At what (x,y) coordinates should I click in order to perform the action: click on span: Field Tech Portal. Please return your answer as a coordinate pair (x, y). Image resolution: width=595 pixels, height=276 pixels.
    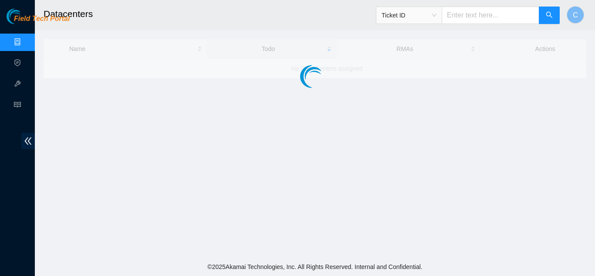
    Looking at the image, I should click on (42, 19).